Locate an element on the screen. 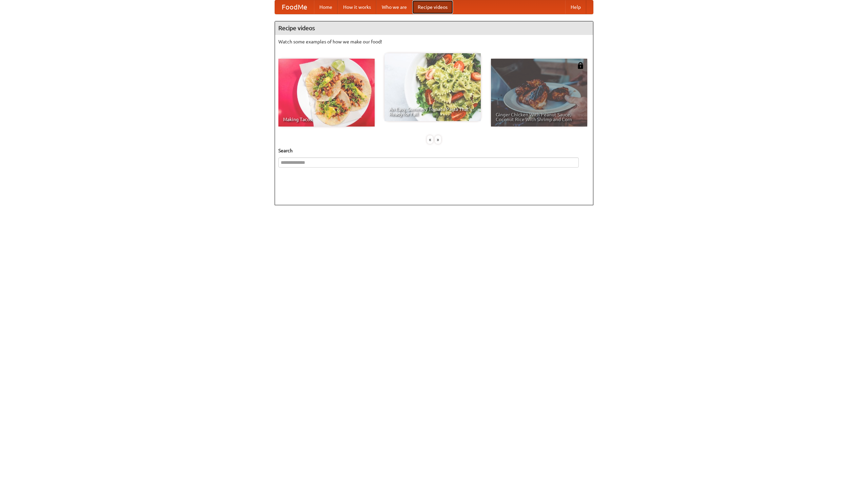 The image size is (868, 480). p: Watch some examples of how we make our food! is located at coordinates (434, 42).